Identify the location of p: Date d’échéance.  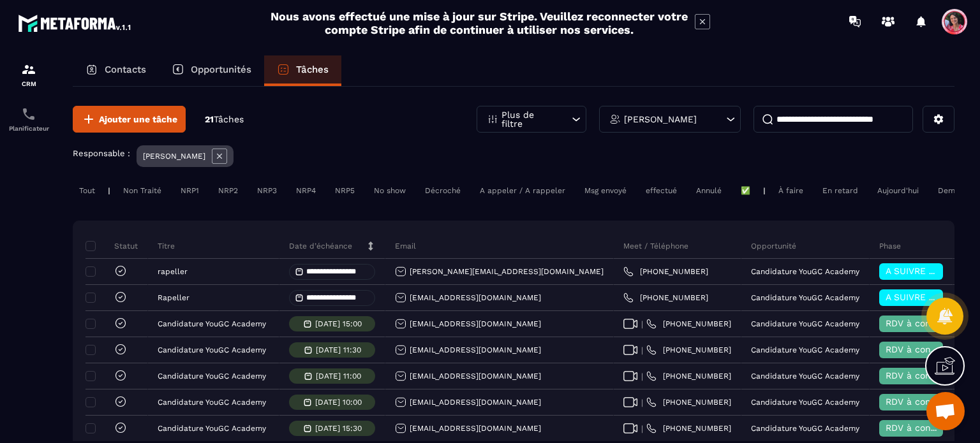
(320, 246).